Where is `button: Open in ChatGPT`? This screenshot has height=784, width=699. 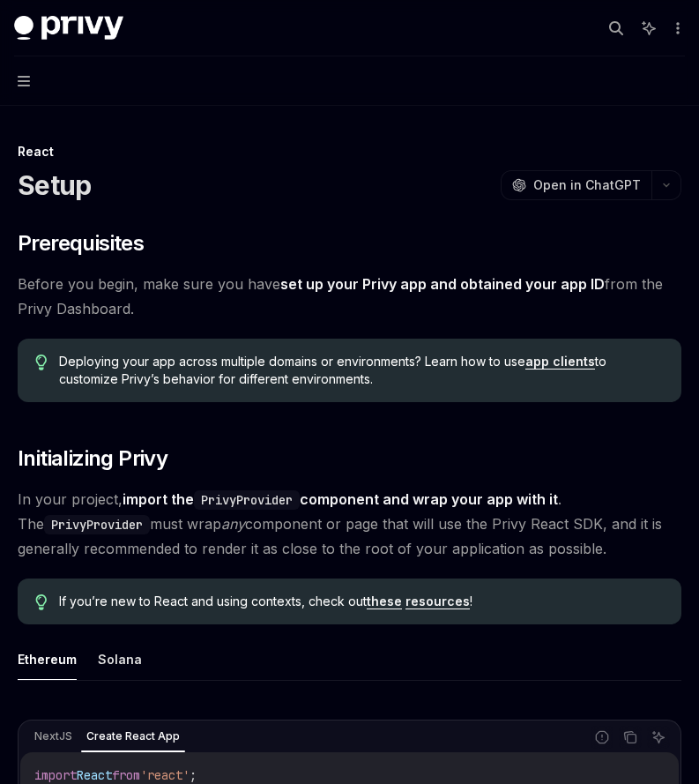 button: Open in ChatGPT is located at coordinates (575, 185).